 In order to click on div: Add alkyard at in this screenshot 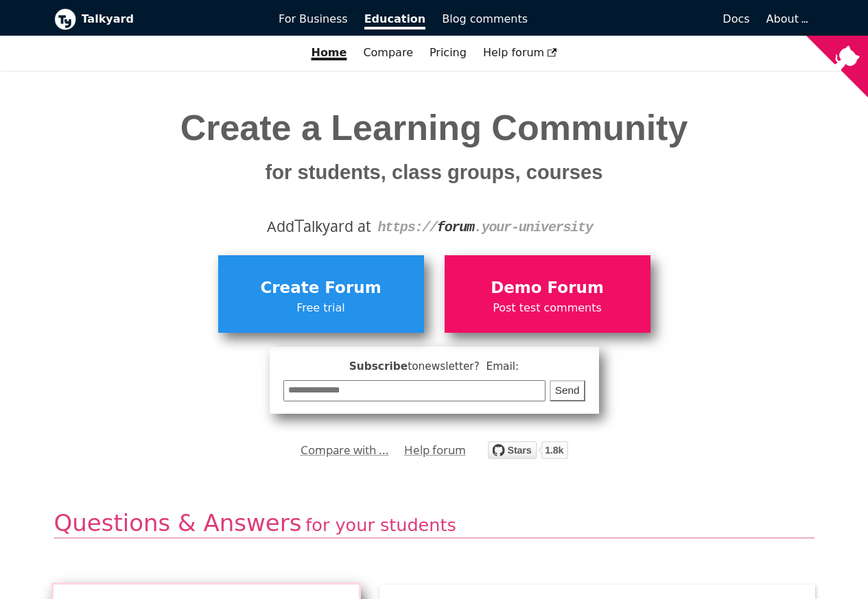, I will do `click(435, 227)`.